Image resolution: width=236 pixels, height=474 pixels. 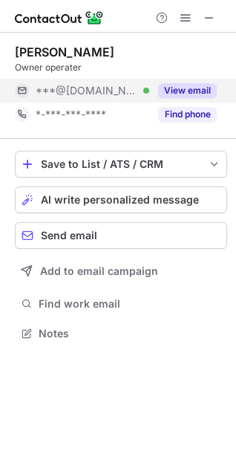 What do you see at coordinates (121, 304) in the screenshot?
I see `button: Find work email` at bounding box center [121, 304].